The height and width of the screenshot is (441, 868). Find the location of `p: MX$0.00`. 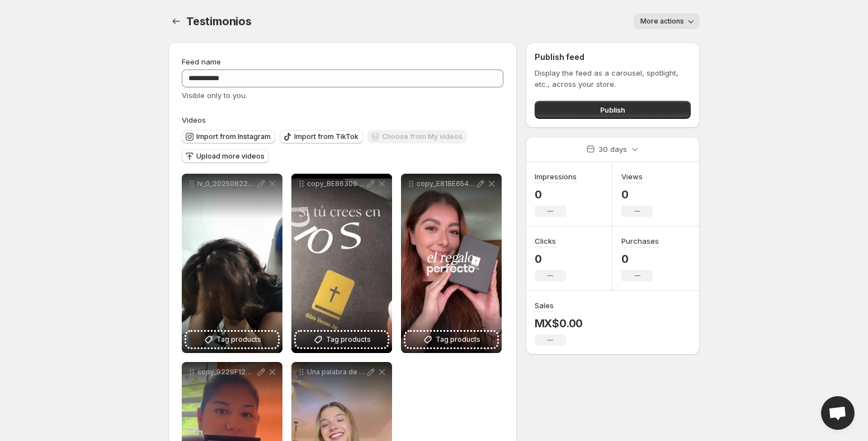

p: MX$0.00 is located at coordinates (559, 324).